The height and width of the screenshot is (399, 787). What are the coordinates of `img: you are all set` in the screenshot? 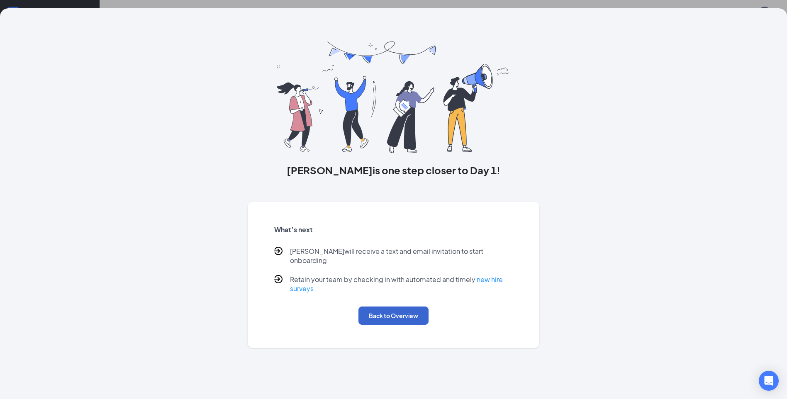 It's located at (393, 97).